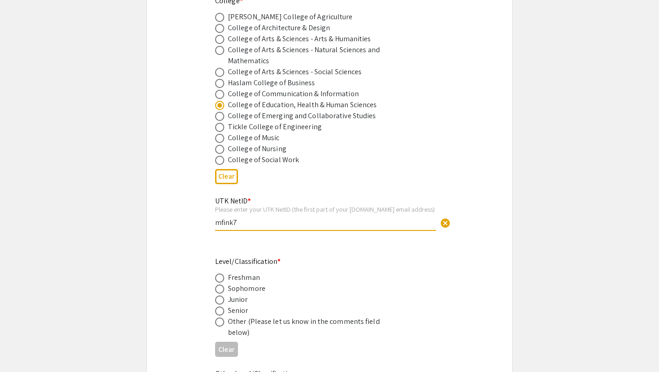 Image resolution: width=659 pixels, height=372 pixels. I want to click on div: Senior, so click(238, 310).